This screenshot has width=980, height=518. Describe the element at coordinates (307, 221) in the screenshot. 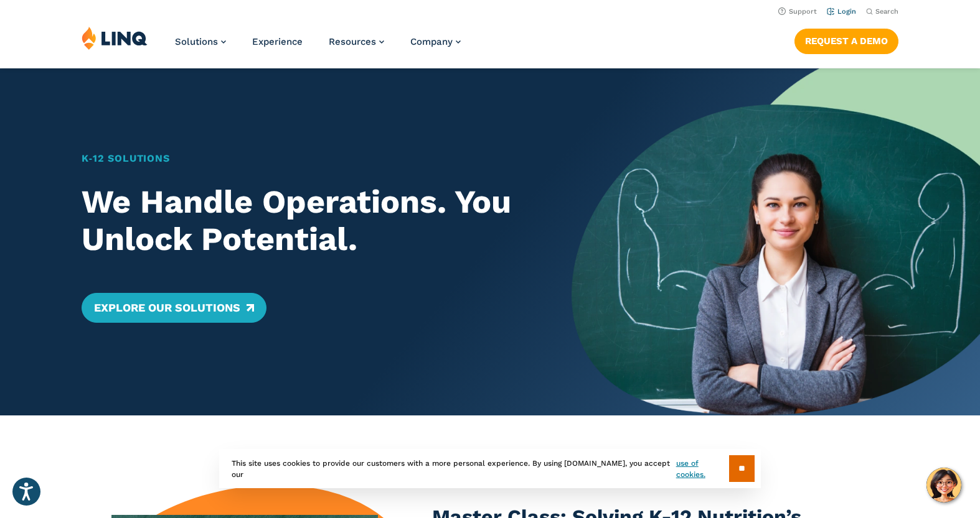

I see `h2: We Handle Operations. You Unlock Potential.` at that location.